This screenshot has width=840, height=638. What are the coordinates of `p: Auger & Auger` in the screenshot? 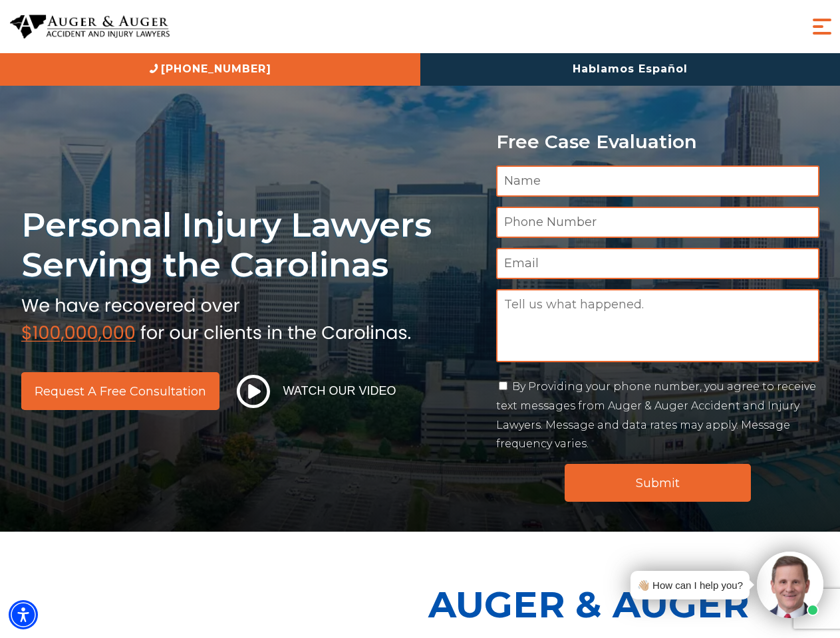 It's located at (630, 604).